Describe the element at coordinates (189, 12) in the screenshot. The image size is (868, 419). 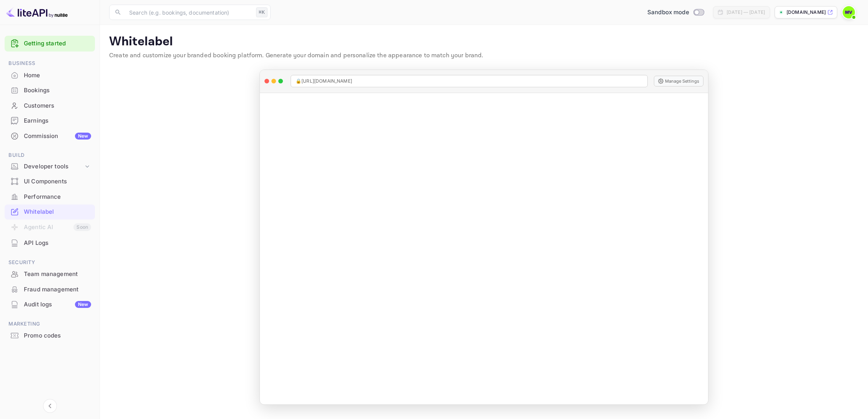
I see `input: Search (e.g. bookings, documentation)` at that location.